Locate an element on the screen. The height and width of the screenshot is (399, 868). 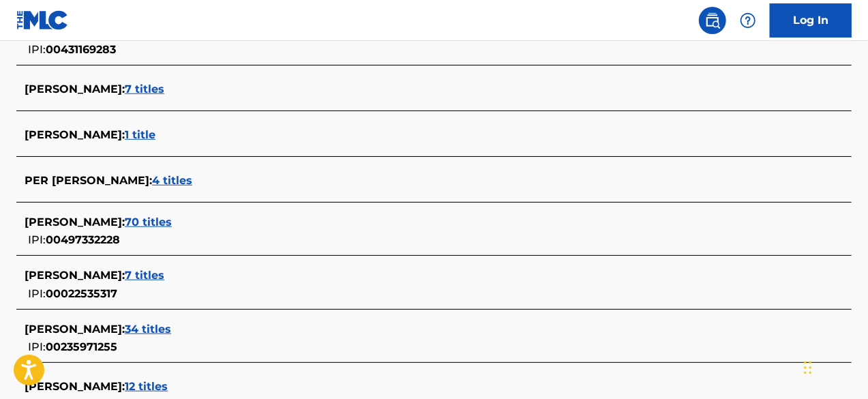
img: help is located at coordinates (748, 21).